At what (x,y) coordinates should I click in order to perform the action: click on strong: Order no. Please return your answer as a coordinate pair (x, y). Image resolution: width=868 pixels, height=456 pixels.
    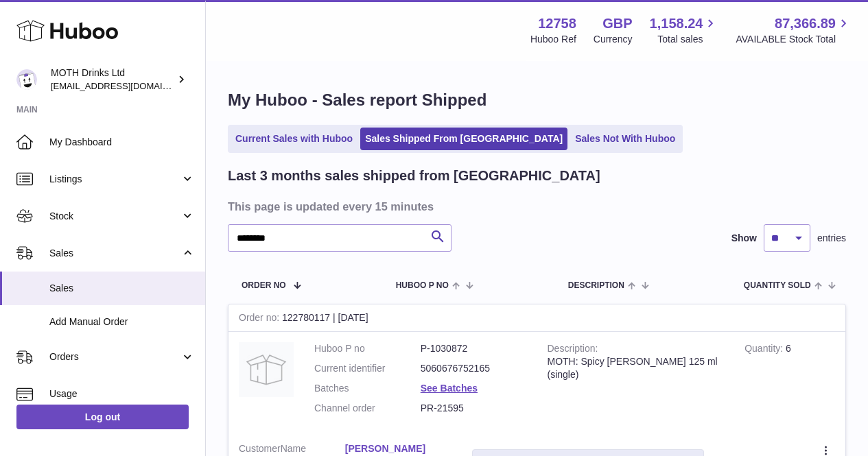
    Looking at the image, I should click on (260, 319).